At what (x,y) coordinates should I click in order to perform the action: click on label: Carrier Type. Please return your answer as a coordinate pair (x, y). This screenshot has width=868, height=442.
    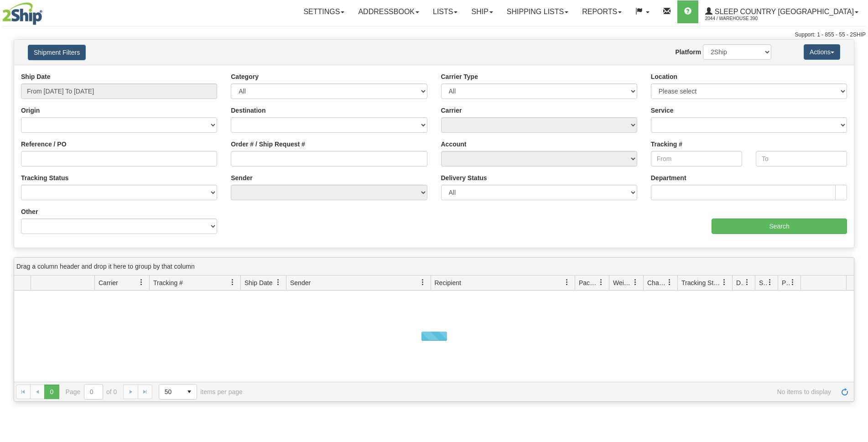
    Looking at the image, I should click on (460, 76).